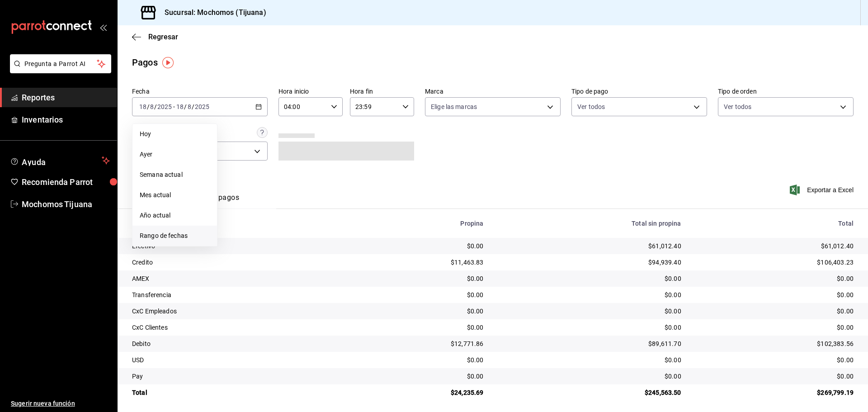  Describe the element at coordinates (774, 393) in the screenshot. I see `div: $269,799.19` at that location.